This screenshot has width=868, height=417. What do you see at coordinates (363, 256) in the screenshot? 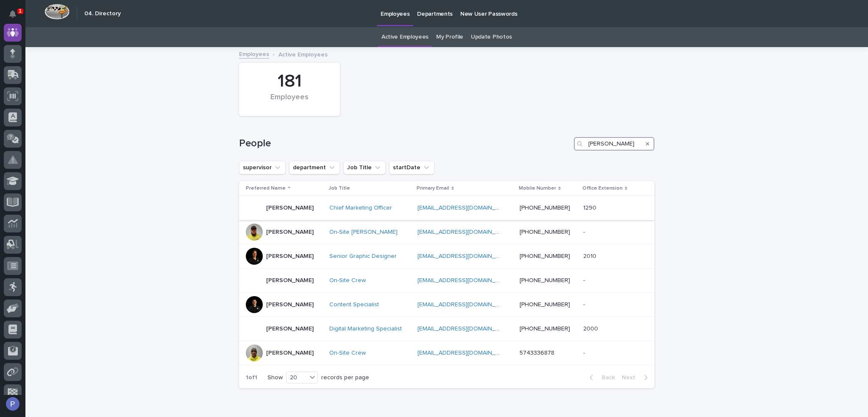
I see `a: Senior Graphic Designer` at bounding box center [363, 256].